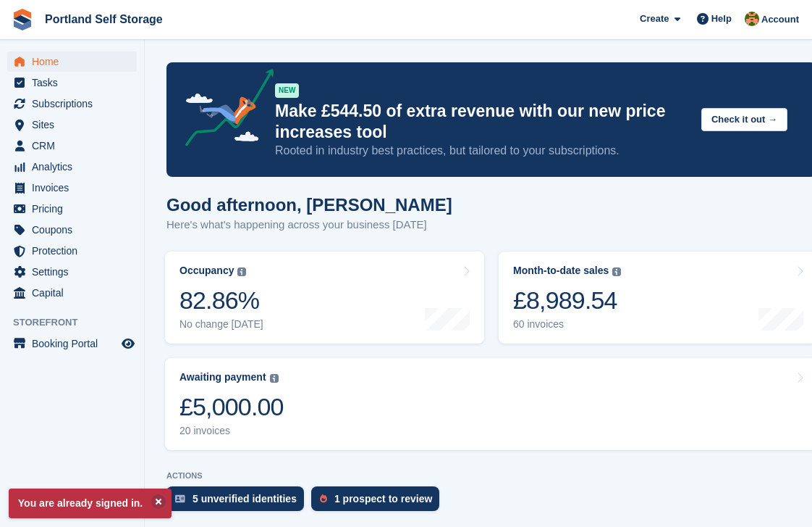 This screenshot has width=812, height=527. What do you see at coordinates (324, 498) in the screenshot?
I see `img: prospect-51fa495bee0391a8d652442698ab0144808aea92771e9ea1ae160a38d050c398.svg` at bounding box center [324, 498].